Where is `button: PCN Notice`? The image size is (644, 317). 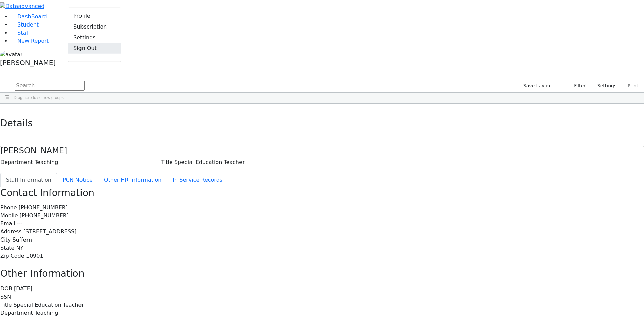 button: PCN Notice is located at coordinates (77, 180).